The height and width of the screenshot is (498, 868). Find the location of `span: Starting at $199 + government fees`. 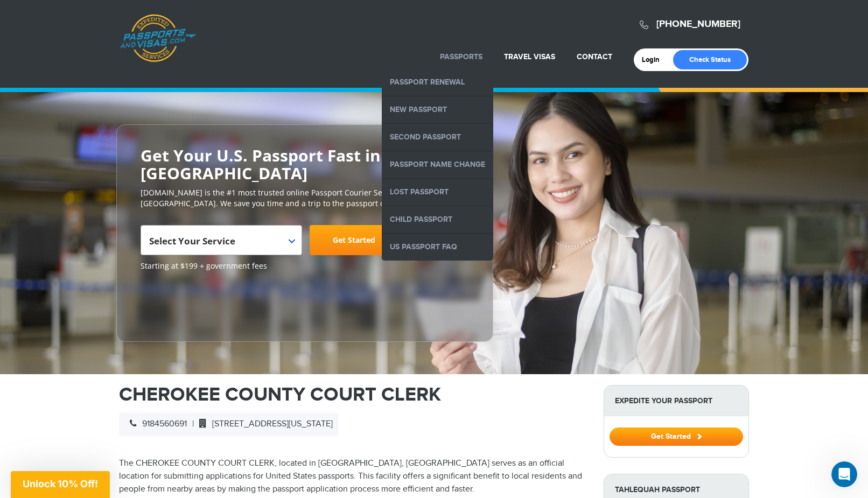

span: Starting at $199 + government fees is located at coordinates (305, 266).